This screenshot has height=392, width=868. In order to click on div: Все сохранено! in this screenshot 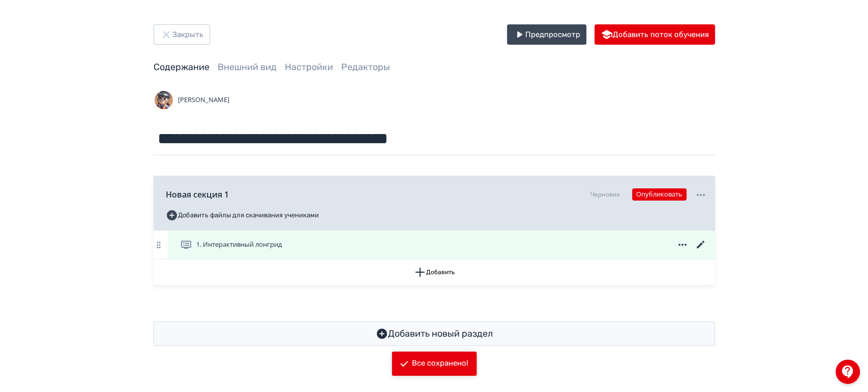, I will do `click(440, 364)`.